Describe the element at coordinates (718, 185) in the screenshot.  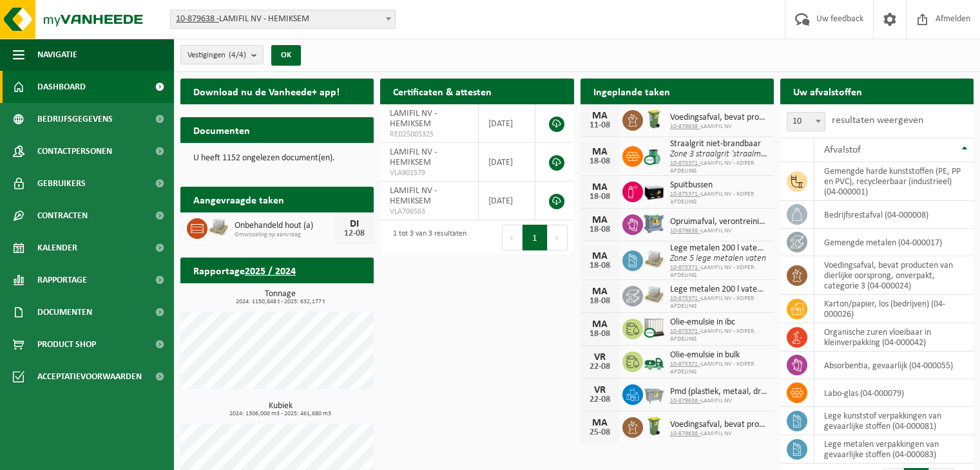
I see `span: Spuitbussen` at that location.